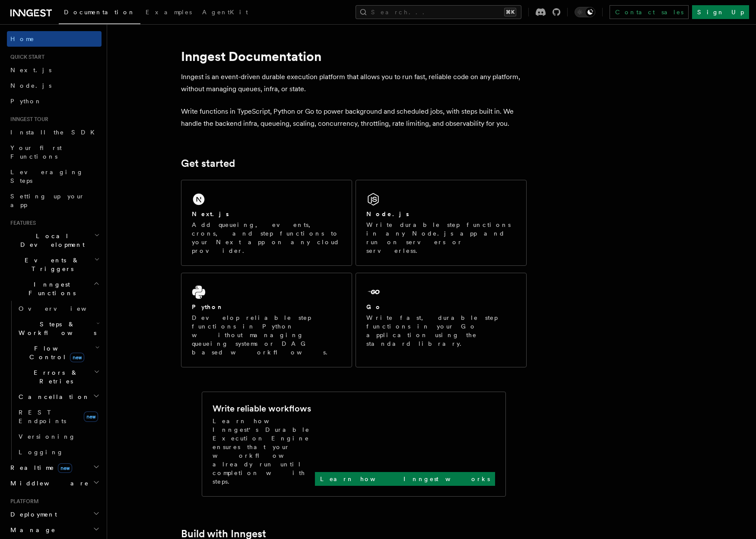  I want to click on span: Platform, so click(23, 501).